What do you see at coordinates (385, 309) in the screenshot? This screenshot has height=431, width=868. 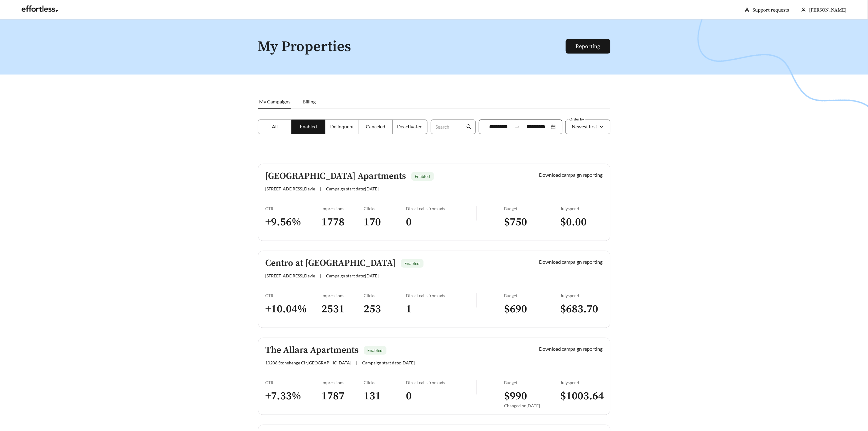 I see `h3: 253` at bounding box center [385, 309].